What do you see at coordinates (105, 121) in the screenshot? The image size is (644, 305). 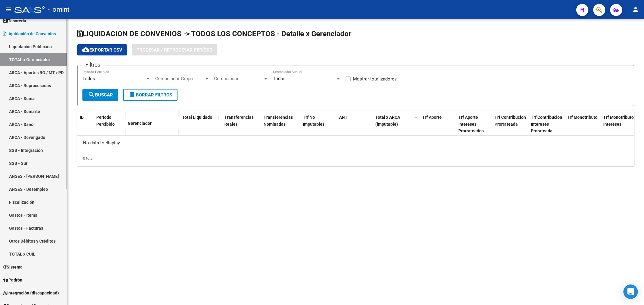 I see `span: Período Percibido` at bounding box center [105, 121].